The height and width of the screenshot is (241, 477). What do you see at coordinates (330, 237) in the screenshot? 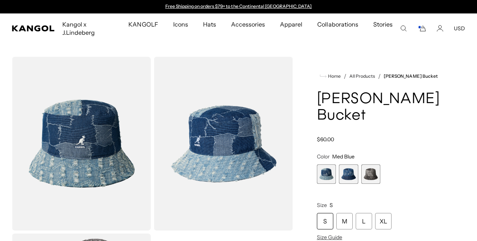
I see `span: Size Guide` at bounding box center [330, 237].